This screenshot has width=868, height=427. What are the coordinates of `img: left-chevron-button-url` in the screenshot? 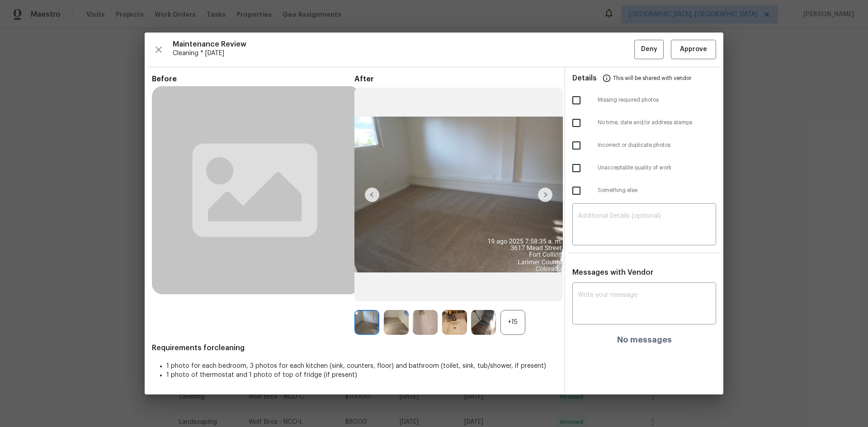 It's located at (372, 195).